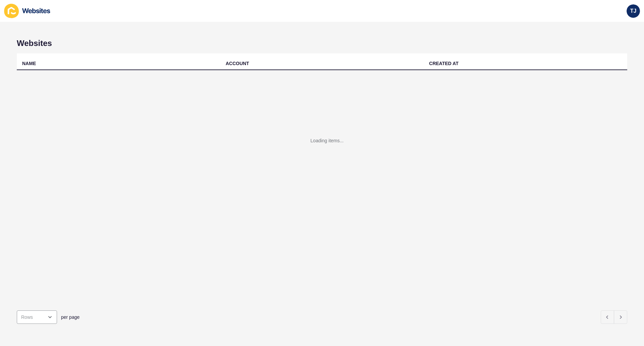  I want to click on span: per page, so click(70, 317).